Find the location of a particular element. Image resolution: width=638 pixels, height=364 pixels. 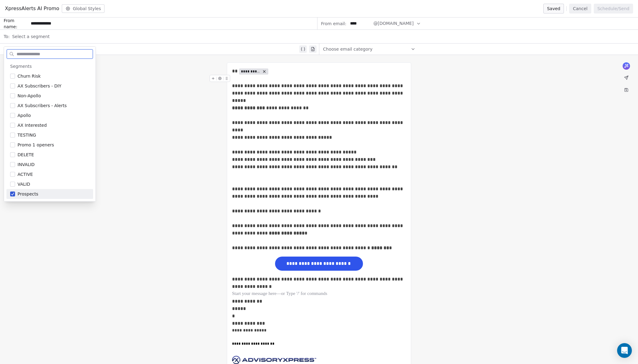

span: Select a segment is located at coordinates (31, 37).